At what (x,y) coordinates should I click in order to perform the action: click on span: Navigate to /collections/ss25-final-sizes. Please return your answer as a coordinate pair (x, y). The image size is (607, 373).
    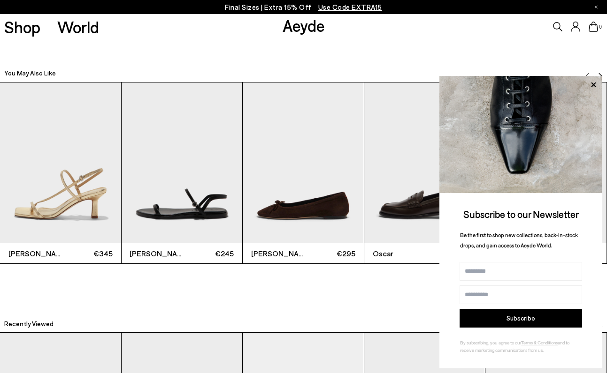
    Looking at the image, I should click on (350, 7).